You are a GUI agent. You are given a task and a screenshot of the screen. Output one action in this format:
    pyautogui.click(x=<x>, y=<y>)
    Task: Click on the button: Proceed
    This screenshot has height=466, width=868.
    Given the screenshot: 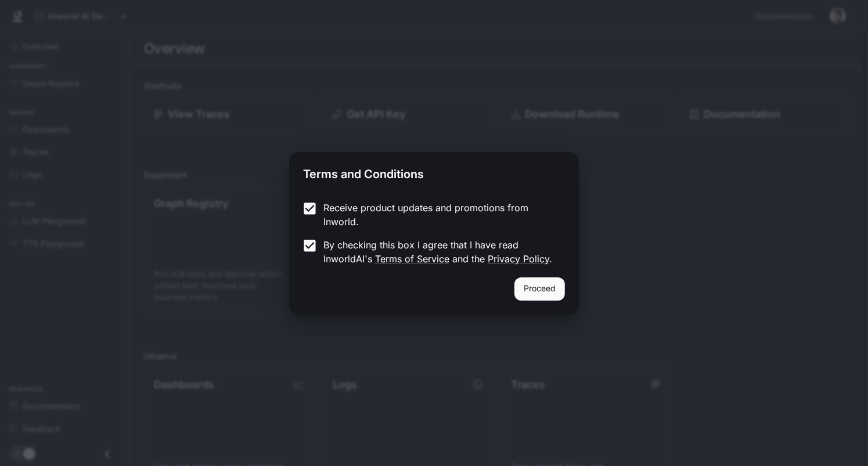 What is the action you would take?
    pyautogui.click(x=540, y=289)
    